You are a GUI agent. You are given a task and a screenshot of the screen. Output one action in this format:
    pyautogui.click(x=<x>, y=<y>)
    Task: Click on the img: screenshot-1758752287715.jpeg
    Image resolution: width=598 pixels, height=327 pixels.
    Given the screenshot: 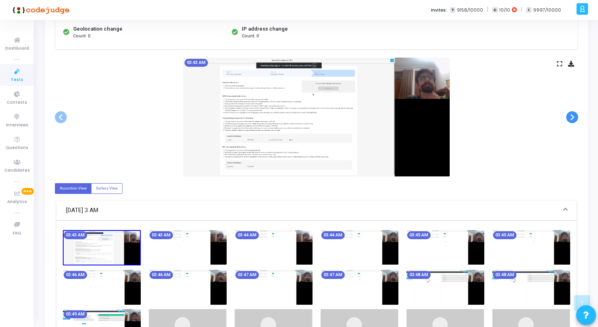 What is the action you would take?
    pyautogui.click(x=446, y=287)
    